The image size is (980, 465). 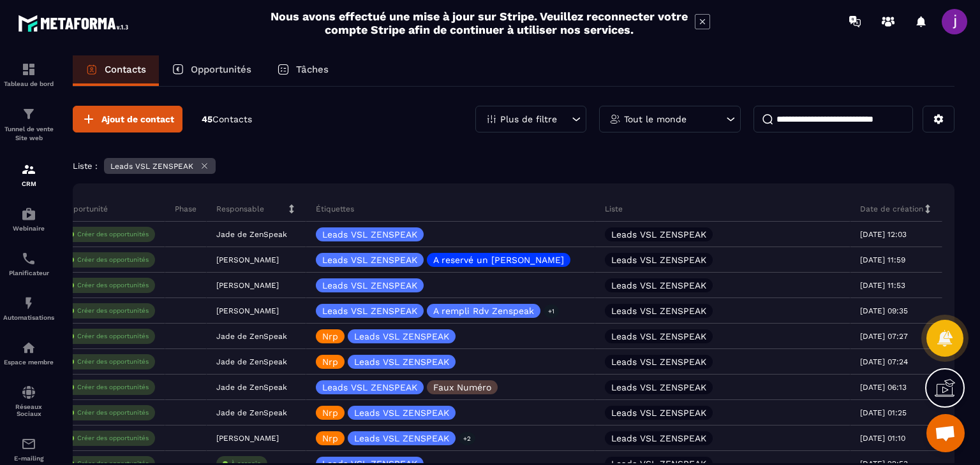 What do you see at coordinates (483, 311) in the screenshot?
I see `p: A rempli Rdv Zenspeak` at bounding box center [483, 311].